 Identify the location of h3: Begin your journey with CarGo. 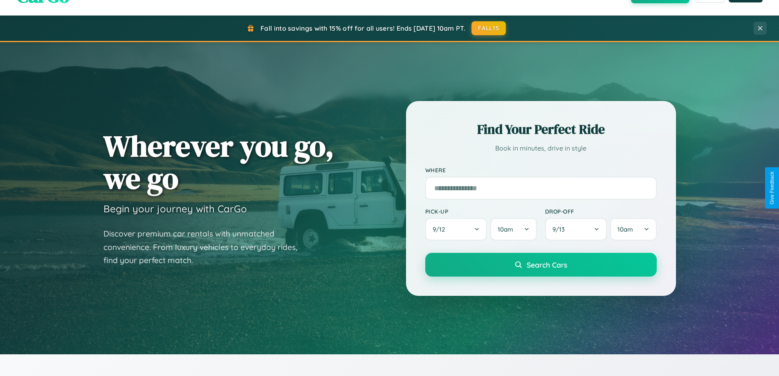
(175, 208).